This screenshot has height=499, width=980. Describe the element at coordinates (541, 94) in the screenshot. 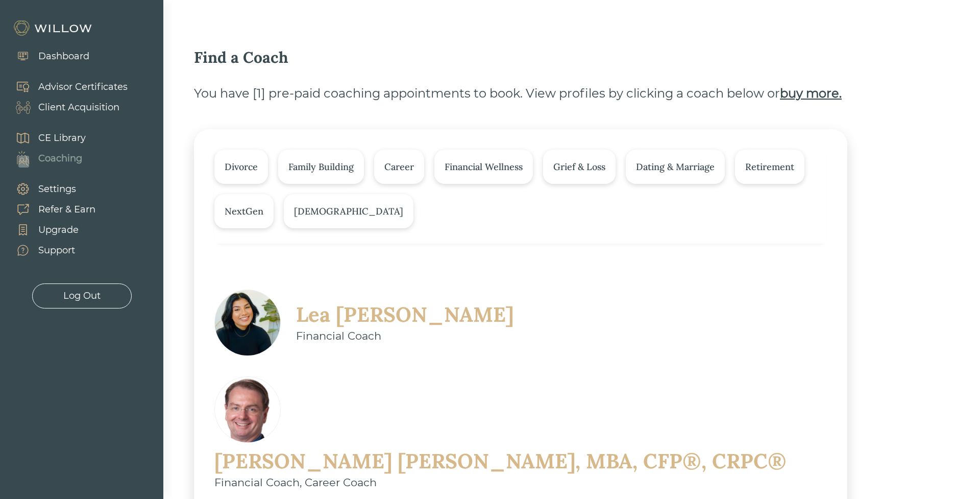

I see `div: You have [ 1 ] pre-paid coaching appointments to book. View profiles by clicking a coach below or` at that location.